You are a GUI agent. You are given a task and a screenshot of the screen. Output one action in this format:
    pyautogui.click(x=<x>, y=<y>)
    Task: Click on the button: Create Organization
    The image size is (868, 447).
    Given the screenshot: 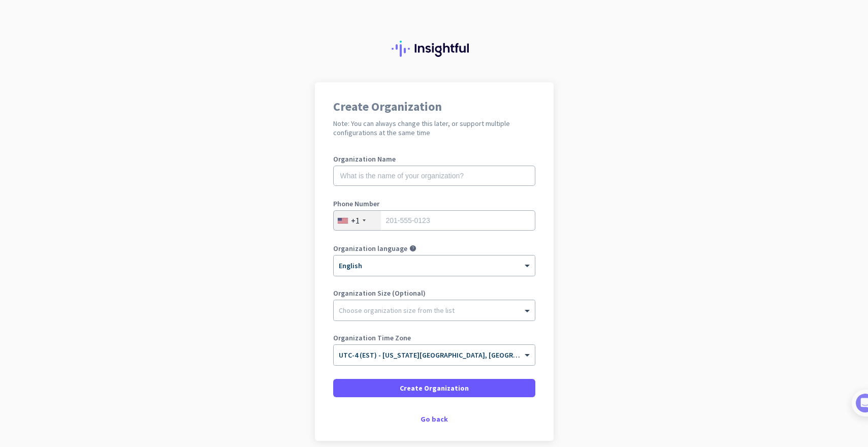 What is the action you would take?
    pyautogui.click(x=434, y=388)
    